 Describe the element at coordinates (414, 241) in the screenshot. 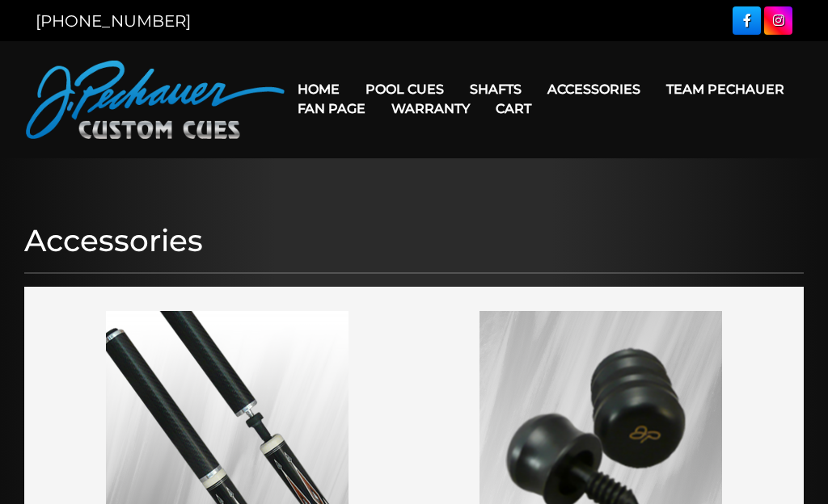

I see `h1: Accessories` at that location.